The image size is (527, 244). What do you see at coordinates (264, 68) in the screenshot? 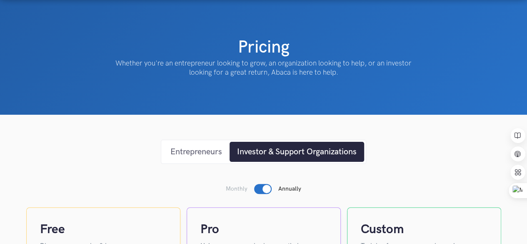
I see `p: Whether you're an entrepreneur looking to grow, an organization looking to help, or an investor l...` at bounding box center [264, 68].